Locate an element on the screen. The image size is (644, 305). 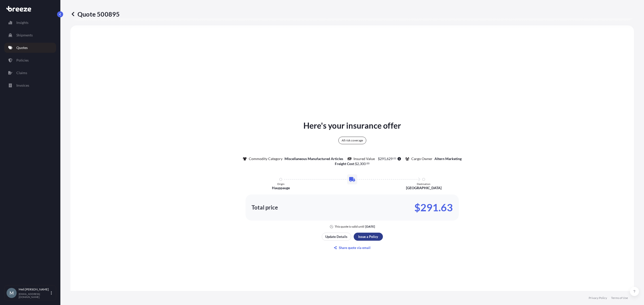
p: Insights is located at coordinates (22, 22).